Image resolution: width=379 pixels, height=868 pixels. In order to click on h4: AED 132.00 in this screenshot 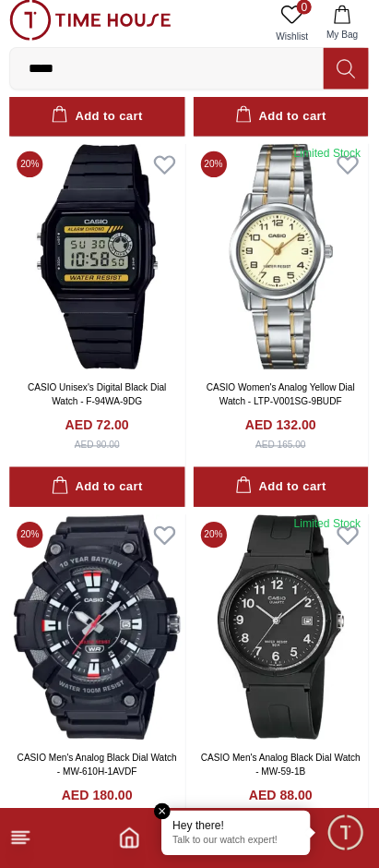, I will do `click(281, 430)`.